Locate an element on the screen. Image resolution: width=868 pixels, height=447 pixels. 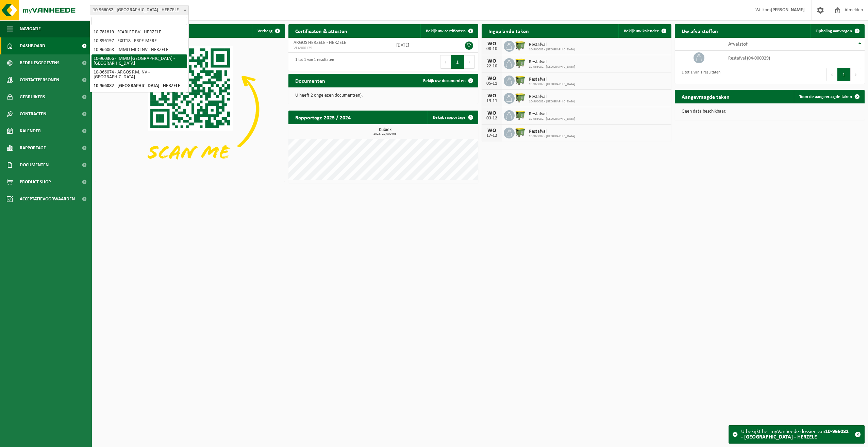
div: 19-11 is located at coordinates (492, 101).